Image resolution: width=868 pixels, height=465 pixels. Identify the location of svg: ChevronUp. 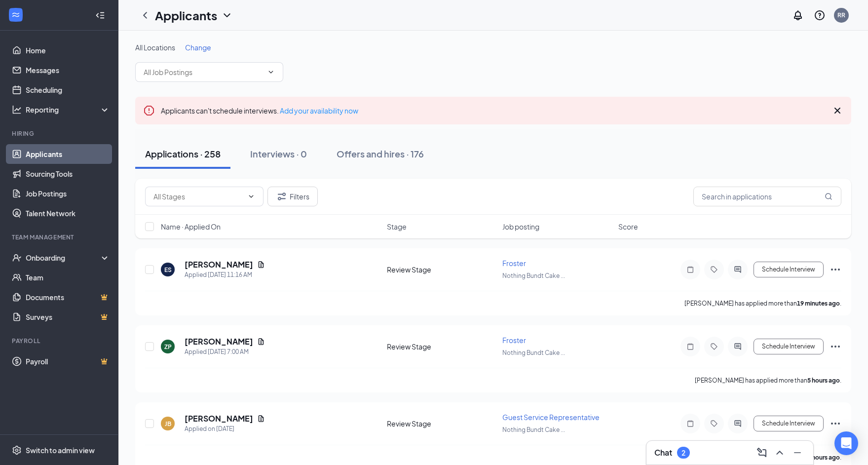
(780, 453).